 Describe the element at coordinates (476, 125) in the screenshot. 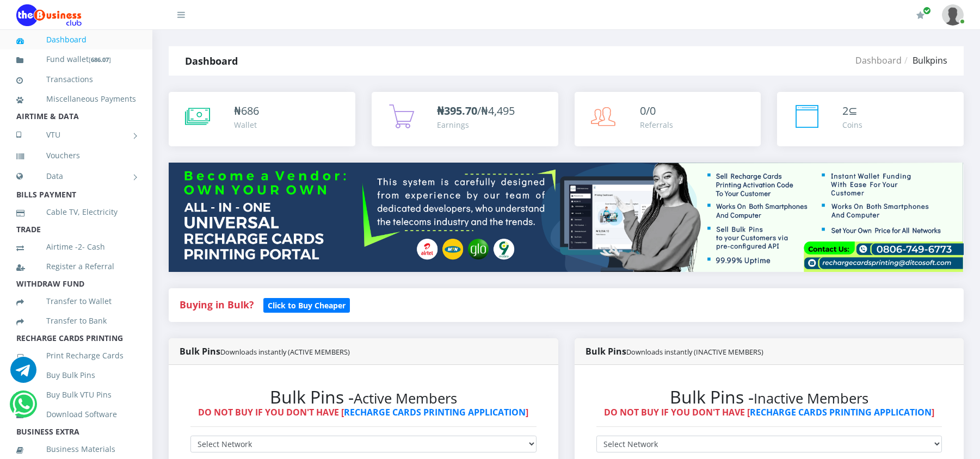

I see `div: Earnings` at that location.